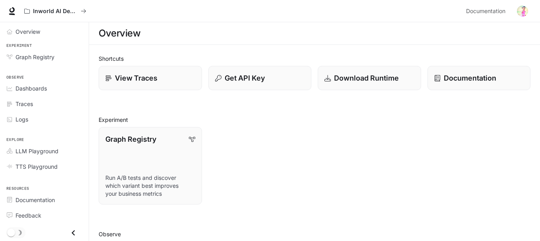 This screenshot has width=540, height=241. Describe the element at coordinates (314, 58) in the screenshot. I see `h2: Shortcuts` at that location.